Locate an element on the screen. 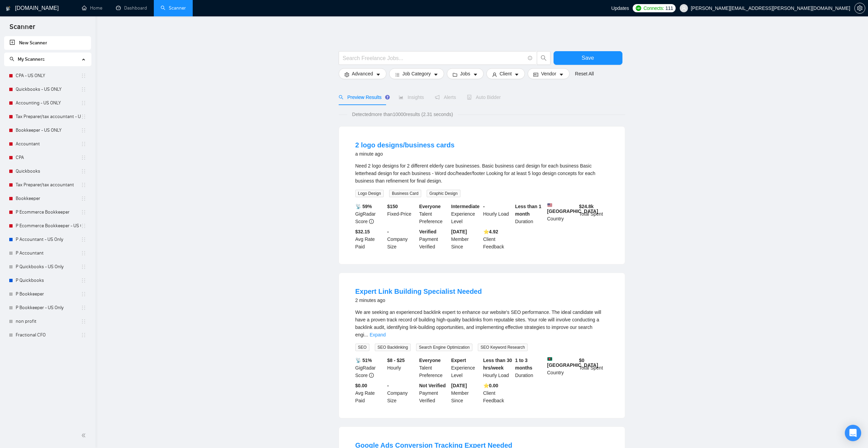  div: a minute ago is located at coordinates (405, 154).